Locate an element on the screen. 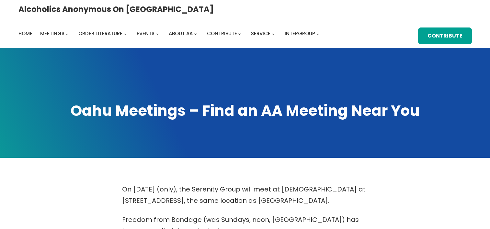 This screenshot has height=229, width=490. button: Service submenu is located at coordinates (273, 34).